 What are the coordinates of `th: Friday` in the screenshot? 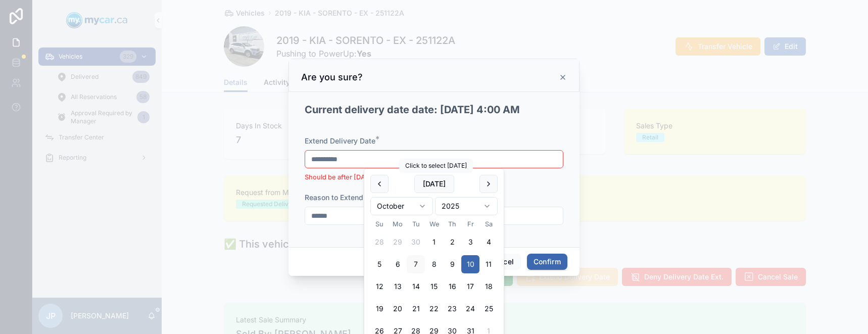 It's located at (470, 224).